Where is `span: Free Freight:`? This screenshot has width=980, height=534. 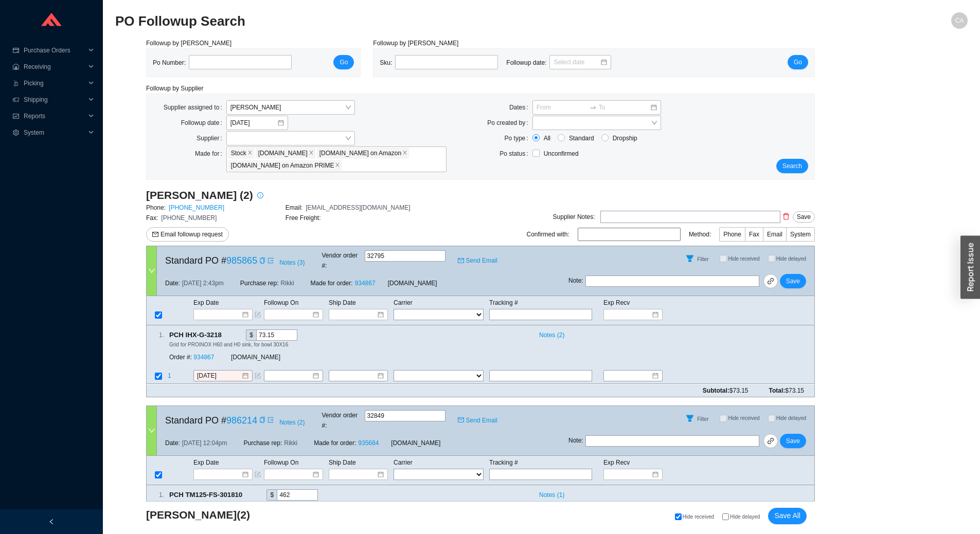
span: Free Freight: is located at coordinates (303, 218).